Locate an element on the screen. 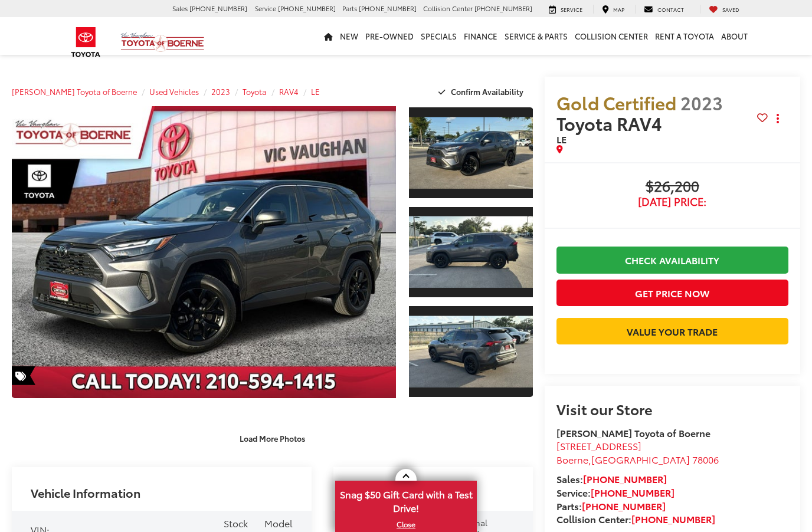 This screenshot has width=812, height=532. button: Confirm Availability is located at coordinates (482, 91).